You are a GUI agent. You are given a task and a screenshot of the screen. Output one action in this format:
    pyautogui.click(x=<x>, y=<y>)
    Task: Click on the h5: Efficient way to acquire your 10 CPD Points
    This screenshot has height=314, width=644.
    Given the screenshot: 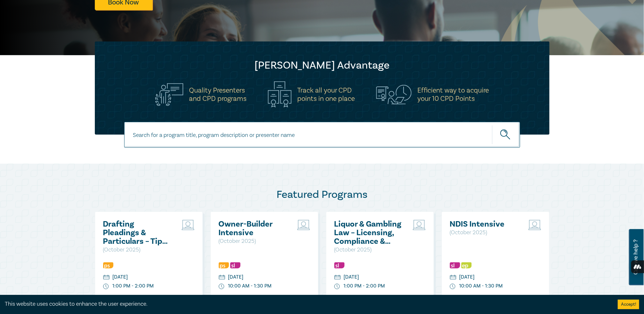 What is the action you would take?
    pyautogui.click(x=453, y=94)
    